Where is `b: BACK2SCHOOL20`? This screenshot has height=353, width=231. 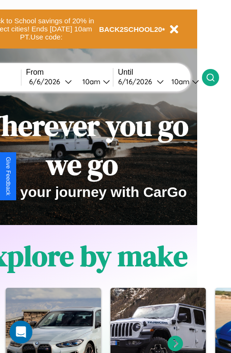 b: BACK2SCHOOL20 is located at coordinates (130, 29).